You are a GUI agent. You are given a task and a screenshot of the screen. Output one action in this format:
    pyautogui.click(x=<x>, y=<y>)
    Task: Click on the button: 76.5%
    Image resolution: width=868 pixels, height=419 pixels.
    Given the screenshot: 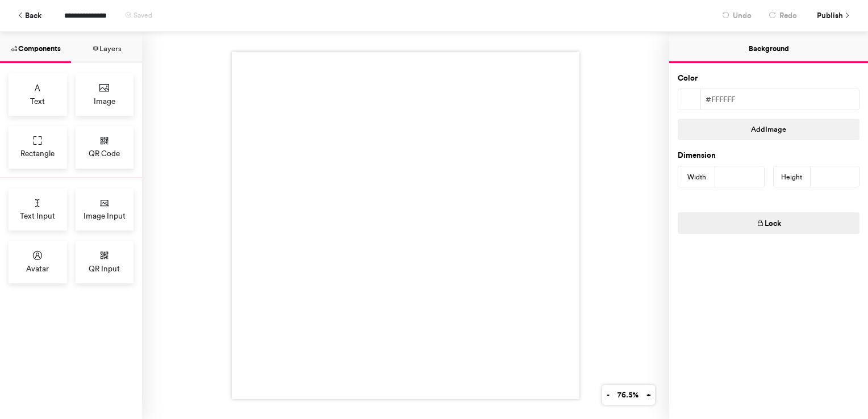 What is the action you would take?
    pyautogui.click(x=628, y=394)
    